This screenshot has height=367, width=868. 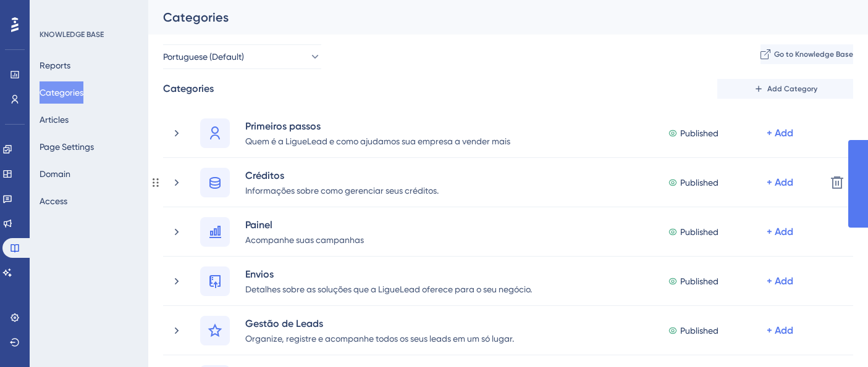 What do you see at coordinates (61, 93) in the screenshot?
I see `button: Categories` at bounding box center [61, 93].